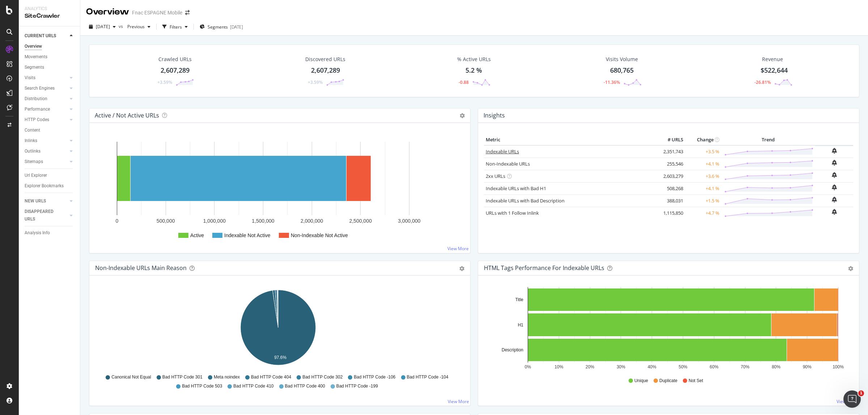  I want to click on text: 1,000,000, so click(214, 221).